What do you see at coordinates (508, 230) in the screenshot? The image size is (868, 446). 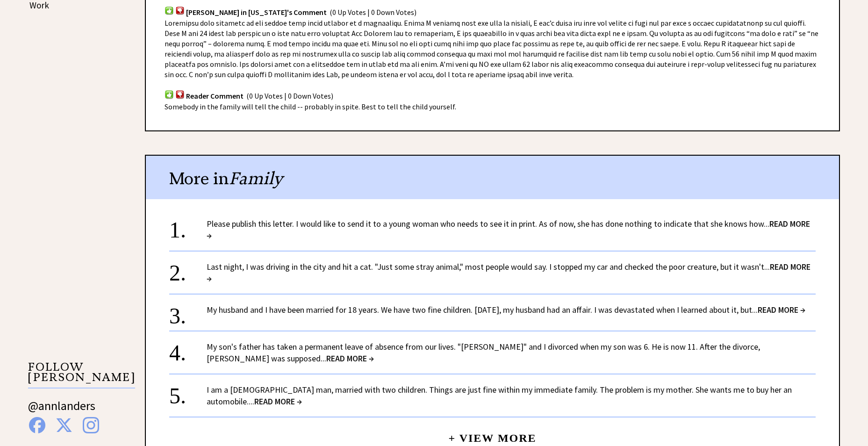 I see `a: Please publish this letter. I would like to send it to a young woman who needs to see it in print...` at bounding box center [508, 230].